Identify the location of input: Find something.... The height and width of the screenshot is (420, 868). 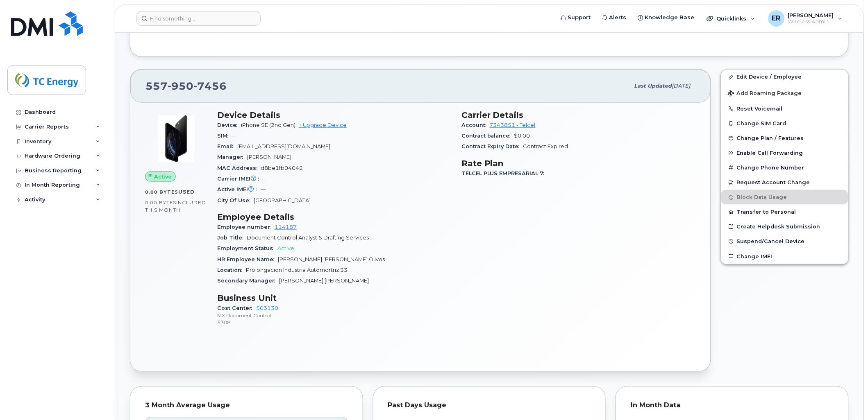
(199, 19).